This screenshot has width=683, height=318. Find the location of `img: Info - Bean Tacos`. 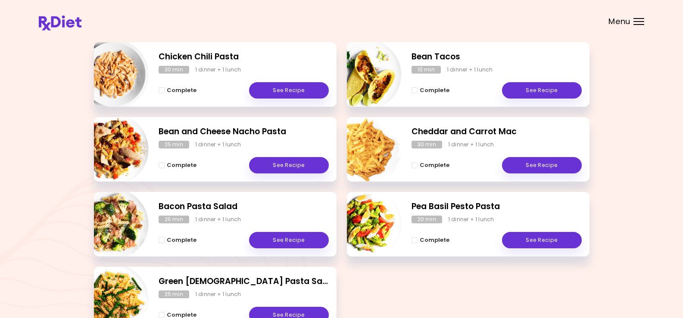

img: Info - Bean Tacos is located at coordinates (366, 75).